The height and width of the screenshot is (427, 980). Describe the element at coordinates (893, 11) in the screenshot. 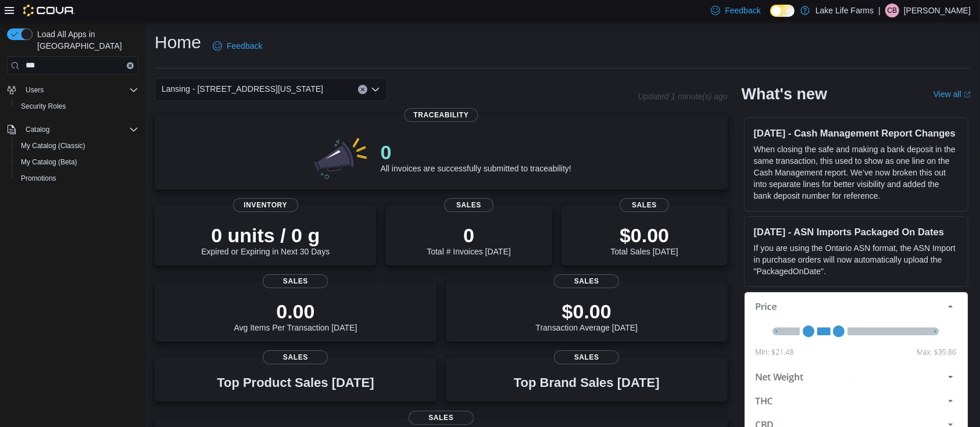

I see `div: Christina Bell` at that location.